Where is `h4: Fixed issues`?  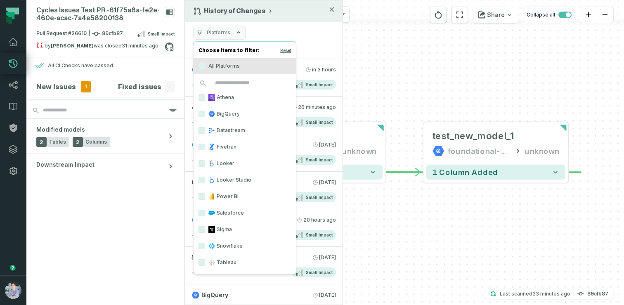 h4: Fixed issues is located at coordinates (139, 87).